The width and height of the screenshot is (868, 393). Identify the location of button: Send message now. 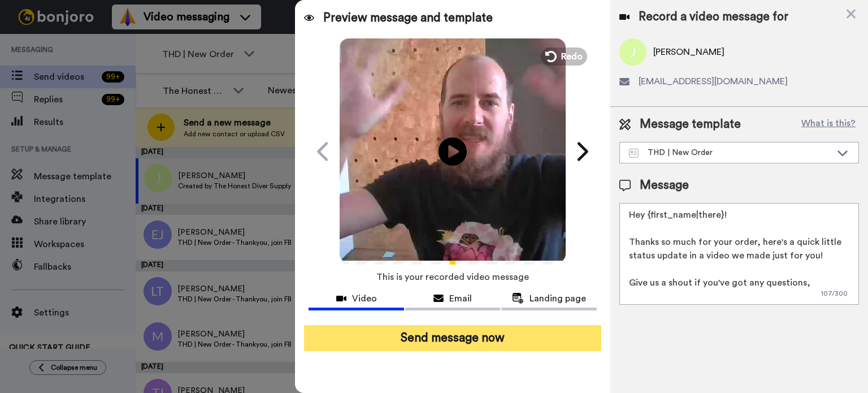
(452, 338).